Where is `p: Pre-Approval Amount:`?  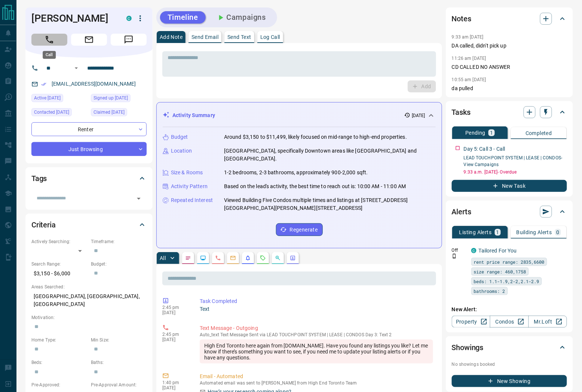 p: Pre-Approval Amount: is located at coordinates (119, 385).